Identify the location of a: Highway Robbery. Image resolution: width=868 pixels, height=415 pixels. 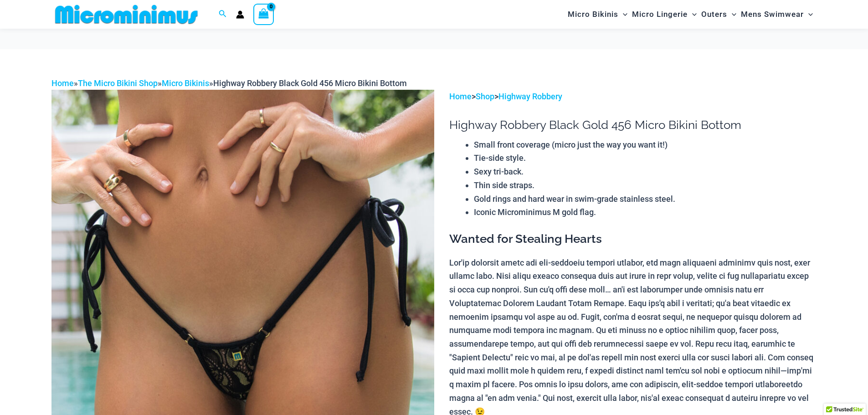
(530, 96).